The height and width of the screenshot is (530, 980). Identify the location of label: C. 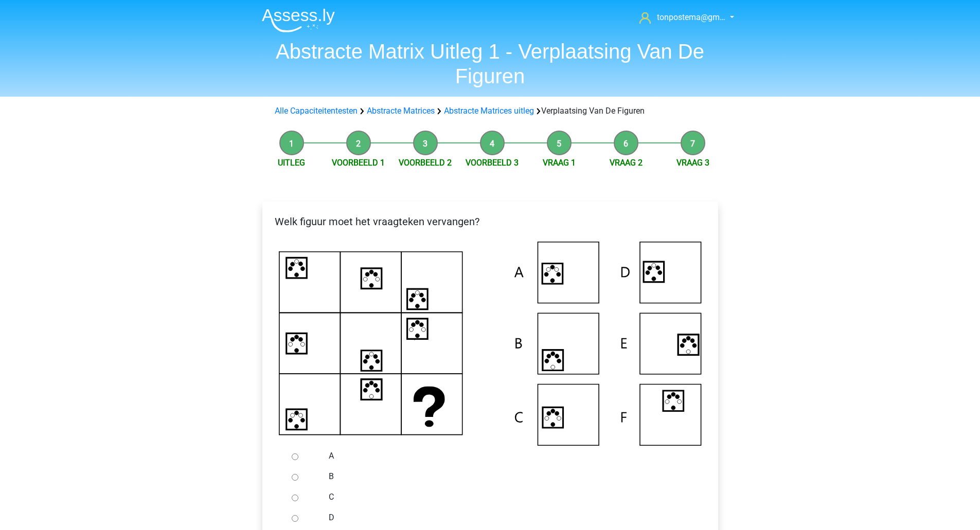
(507, 497).